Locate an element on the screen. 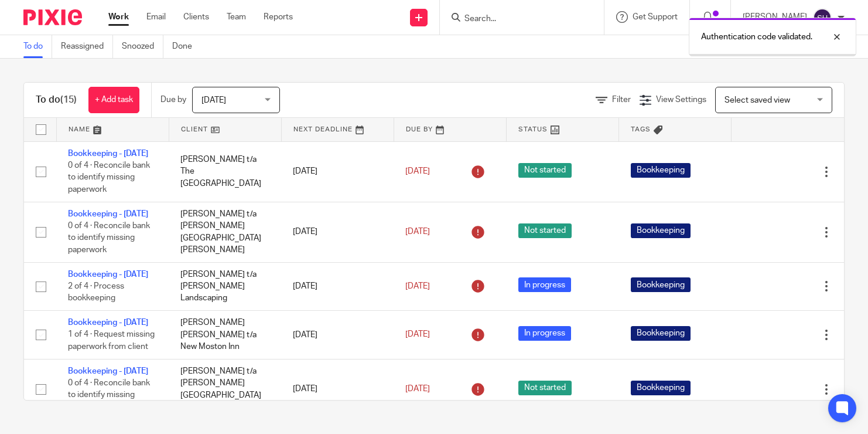  span: Select saved view is located at coordinates (758, 100).